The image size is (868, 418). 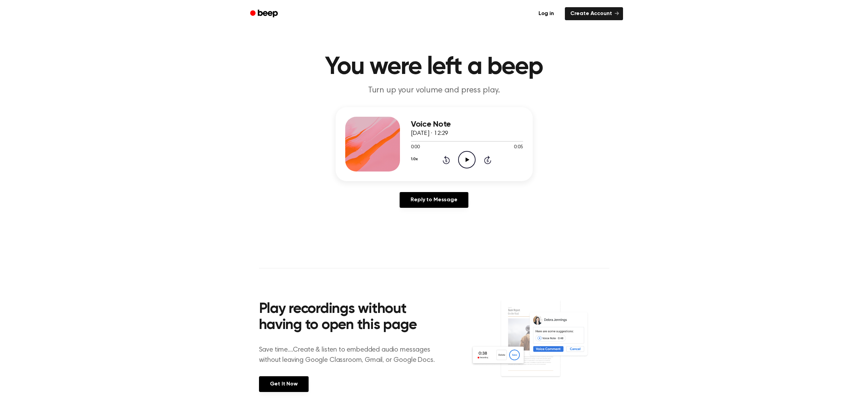 I want to click on span: 0:05, so click(x=519, y=147).